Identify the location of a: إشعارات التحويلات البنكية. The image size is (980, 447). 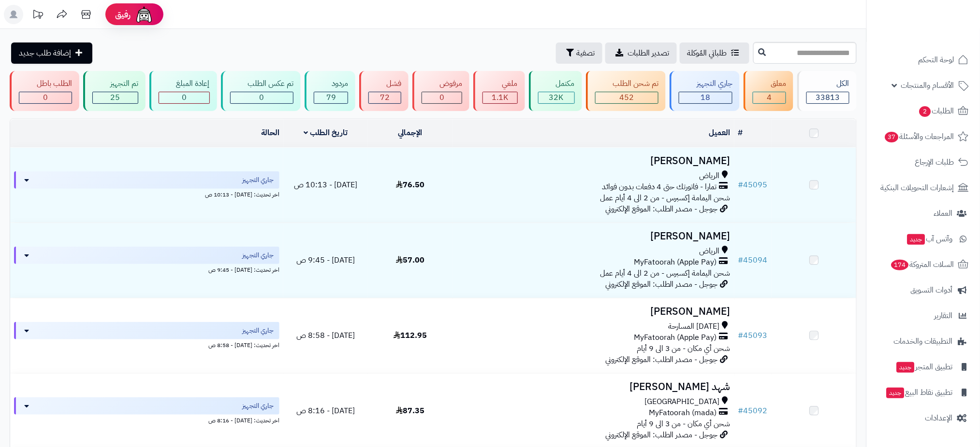
(923, 188).